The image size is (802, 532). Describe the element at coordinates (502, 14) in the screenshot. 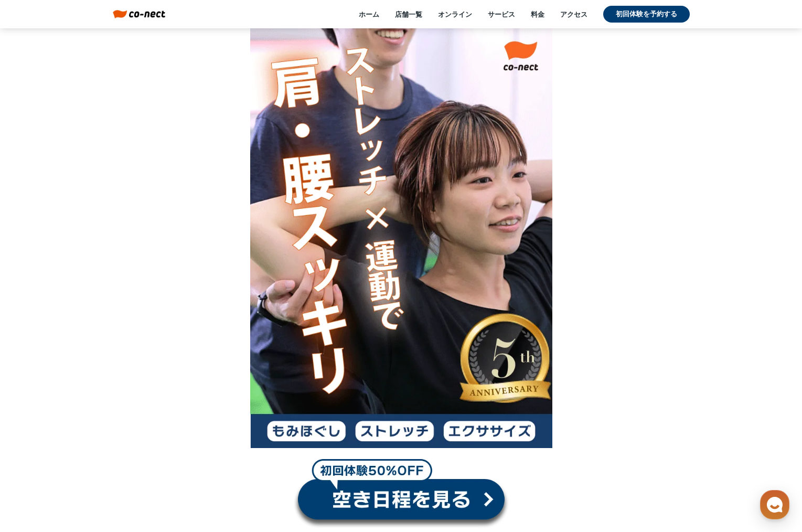

I see `a: サービス` at that location.